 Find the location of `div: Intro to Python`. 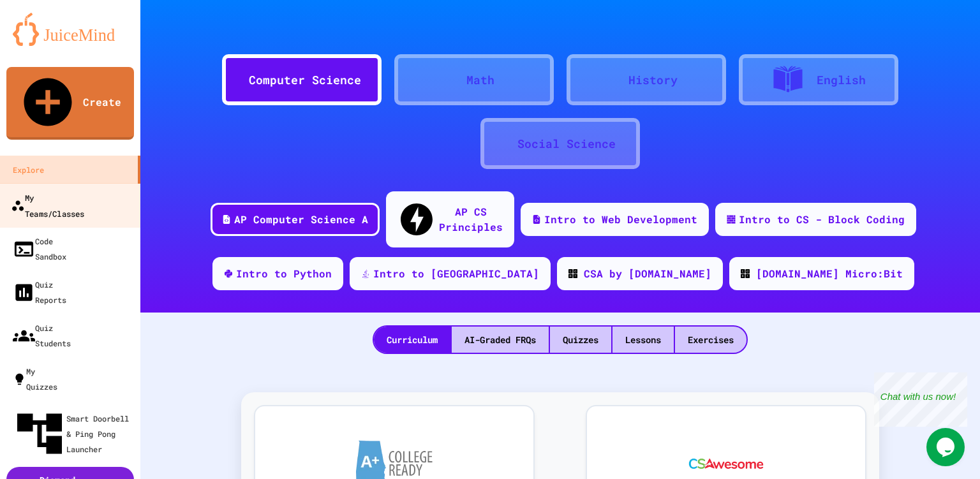

div: Intro to Python is located at coordinates (284, 274).